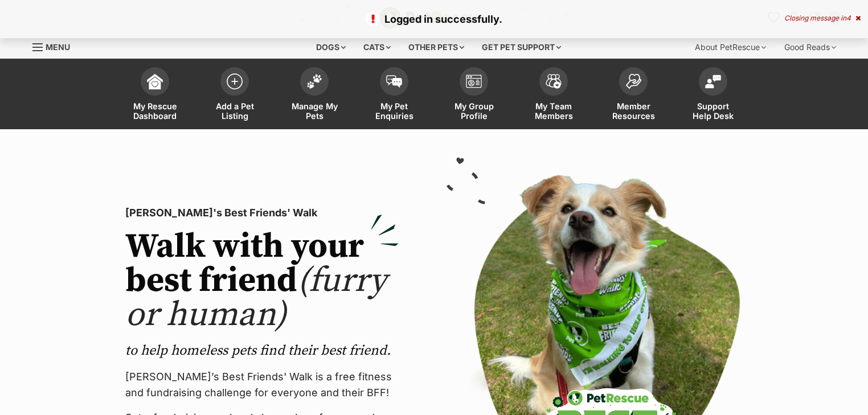  I want to click on a: My Team Members, so click(554, 95).